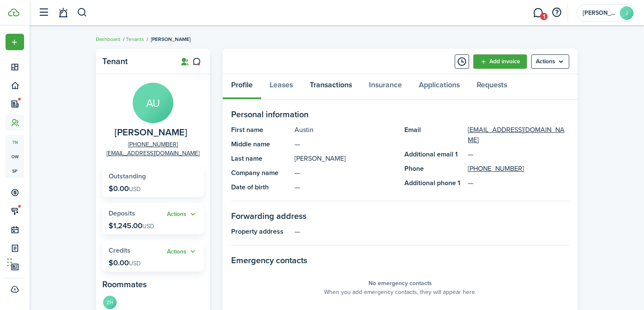  Describe the element at coordinates (500, 61) in the screenshot. I see `a: Add invoice` at that location.